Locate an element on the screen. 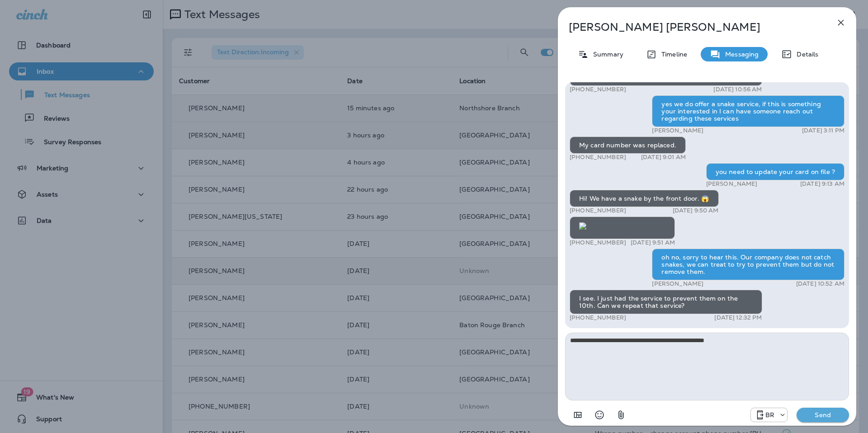  button: Add in a premade template is located at coordinates (578, 415).